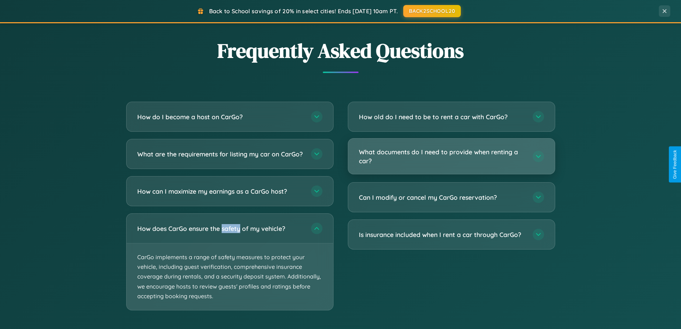  Describe the element at coordinates (221, 117) in the screenshot. I see `h3: How do I become a host on CarGo?` at that location.